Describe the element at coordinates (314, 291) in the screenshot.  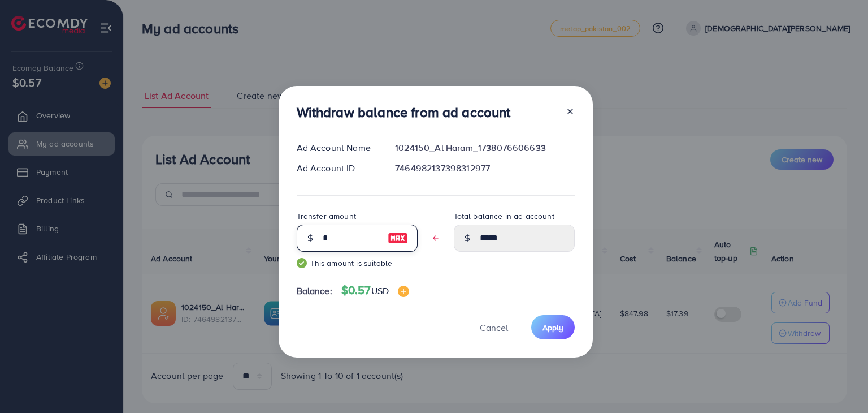
I see `span: Balance:` at that location.